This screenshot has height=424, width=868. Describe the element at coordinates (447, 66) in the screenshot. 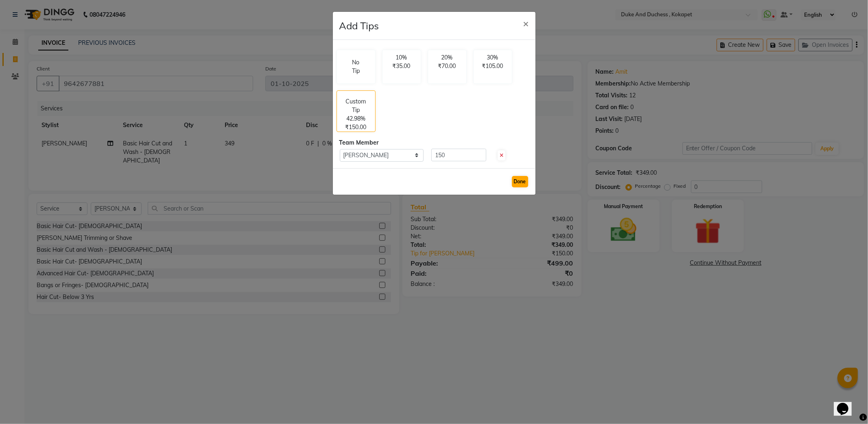

I see `p: ₹70.00` at that location.